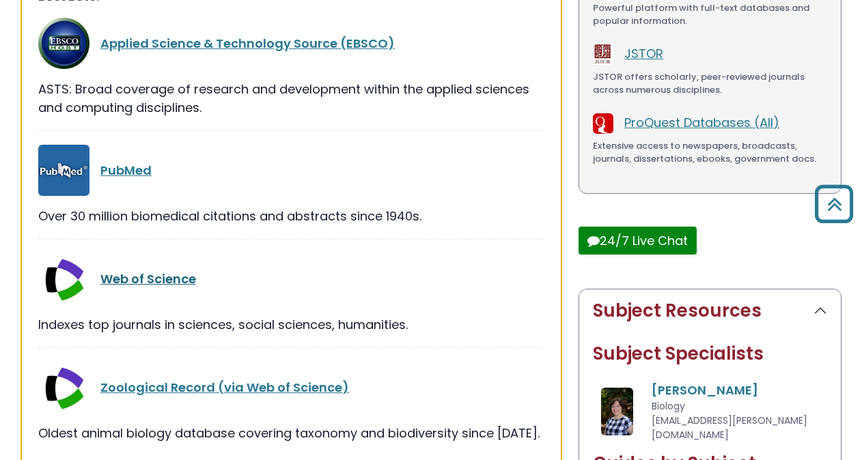  What do you see at coordinates (710, 311) in the screenshot?
I see `button: Subject Resources` at bounding box center [710, 311].